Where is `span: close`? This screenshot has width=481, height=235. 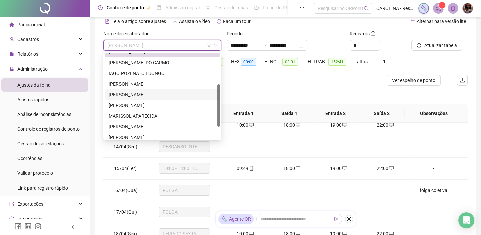
span: close is located at coordinates (349, 219).